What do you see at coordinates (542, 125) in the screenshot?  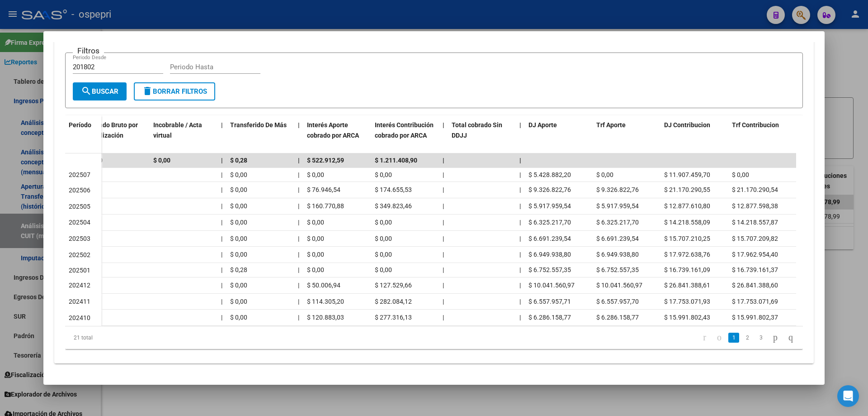 I see `span: DJ Aporte` at bounding box center [542, 125].